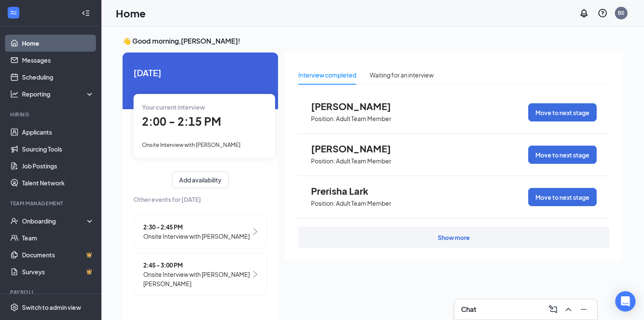 The image size is (644, 320). I want to click on svg: Notifications, so click(584, 13).